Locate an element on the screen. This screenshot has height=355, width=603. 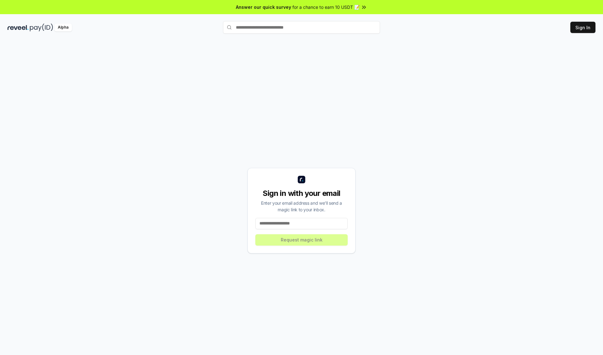
span: for a chance to earn 10 USDT 📝 is located at coordinates (326, 7).